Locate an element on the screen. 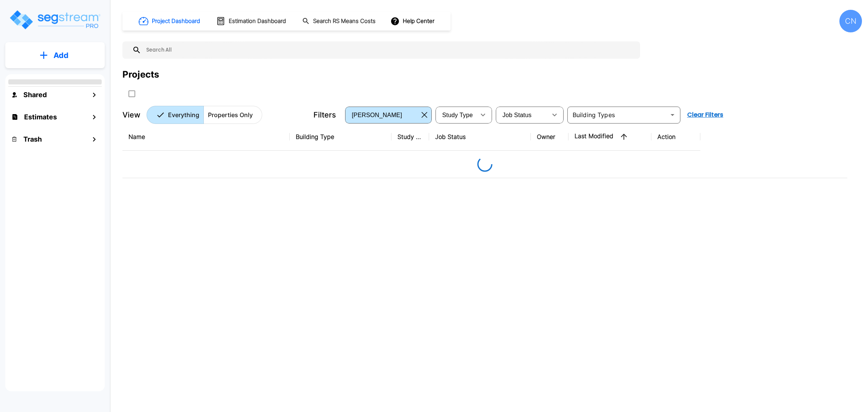 Image resolution: width=868 pixels, height=412 pixels. h1: Shared is located at coordinates (35, 95).